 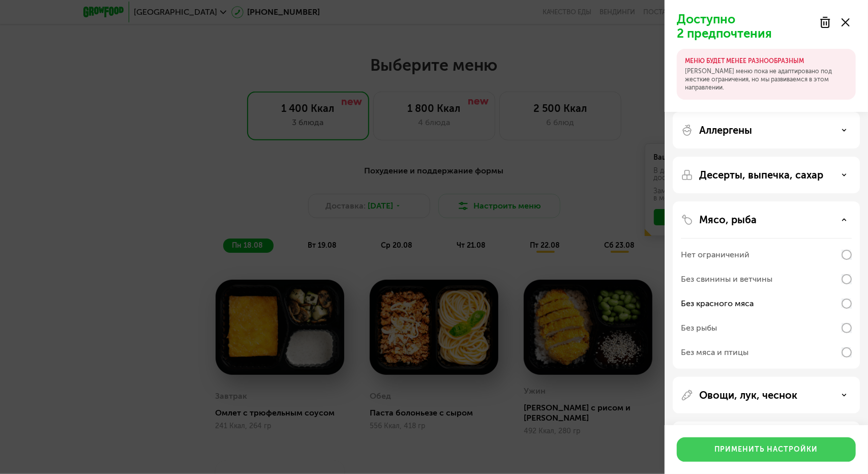 What do you see at coordinates (762, 175) in the screenshot?
I see `p: Десерты, выпечка, сахар` at bounding box center [762, 175].